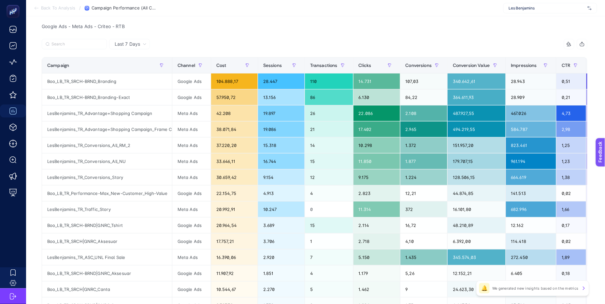  Describe the element at coordinates (377, 177) in the screenshot. I see `div: 9.175` at that location.